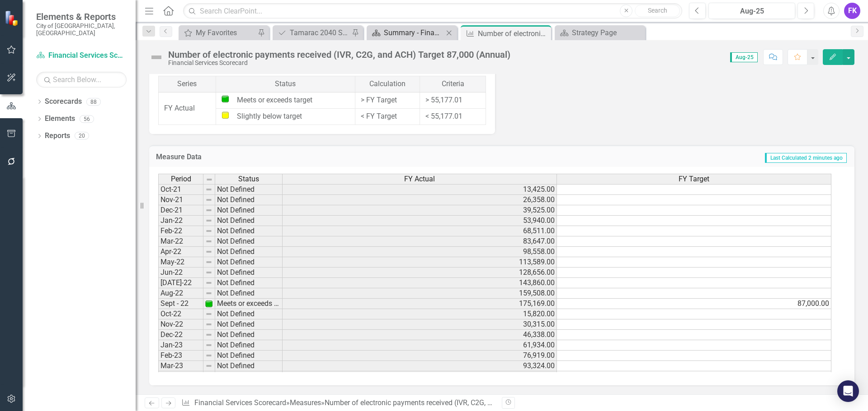  Describe the element at coordinates (87, 119) in the screenshot. I see `div: 56` at that location.